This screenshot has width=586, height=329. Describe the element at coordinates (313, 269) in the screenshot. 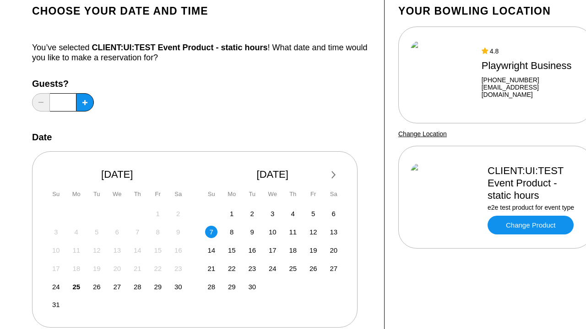

I see `div: Choose Friday, September 26th, 2025` at that location.